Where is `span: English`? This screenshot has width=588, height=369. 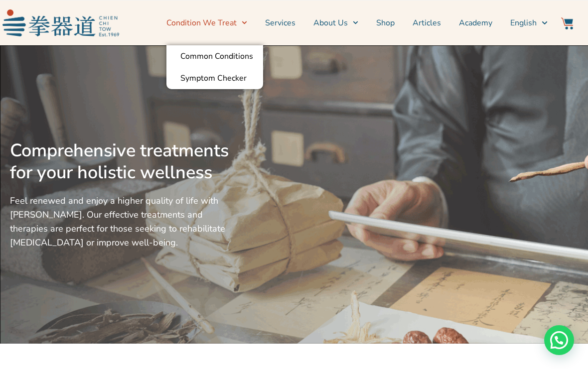 span: English is located at coordinates (523, 23).